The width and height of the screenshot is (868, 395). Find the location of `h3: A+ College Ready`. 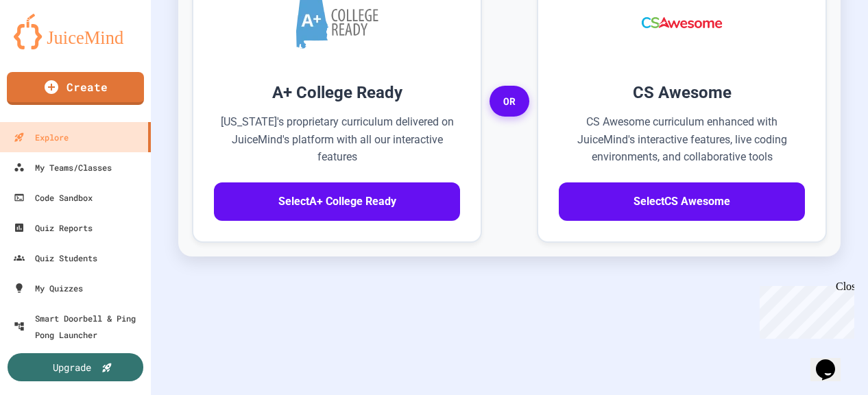

h3: A+ College Ready is located at coordinates (336, 92).